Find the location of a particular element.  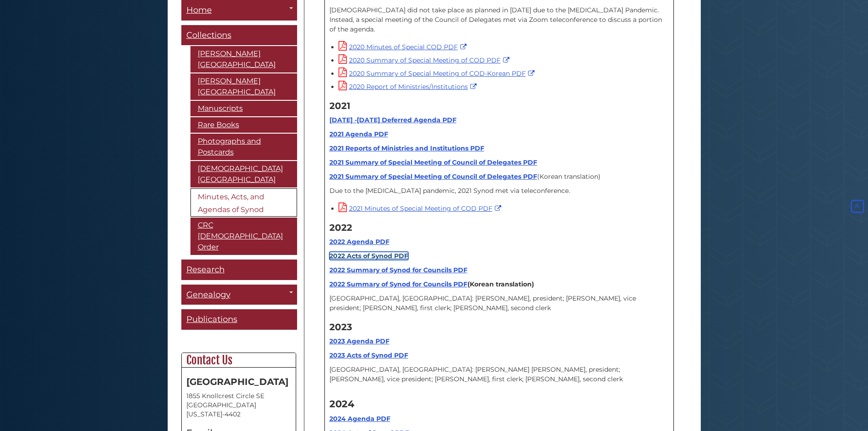

a: Manuscripts is located at coordinates (244, 108).